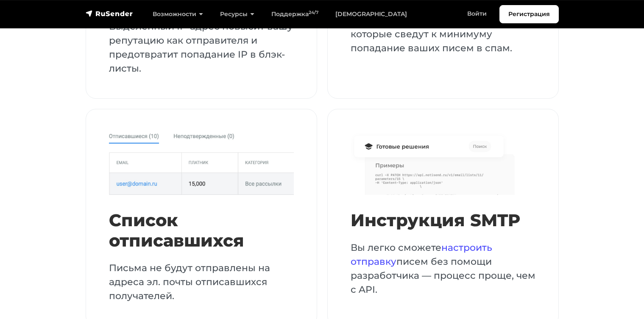  I want to click on a: Возможности, so click(178, 14).